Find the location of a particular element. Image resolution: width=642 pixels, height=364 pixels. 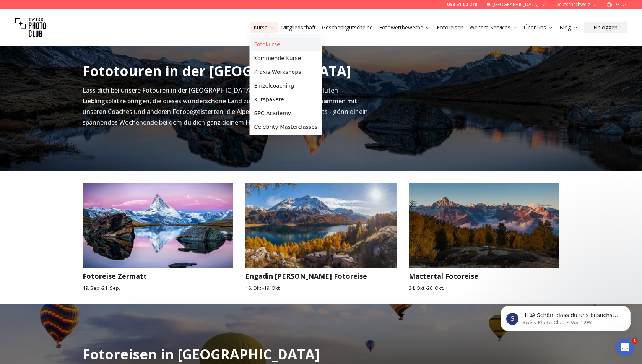

img: Engadin Herbst Fotoreise is located at coordinates (321, 225).